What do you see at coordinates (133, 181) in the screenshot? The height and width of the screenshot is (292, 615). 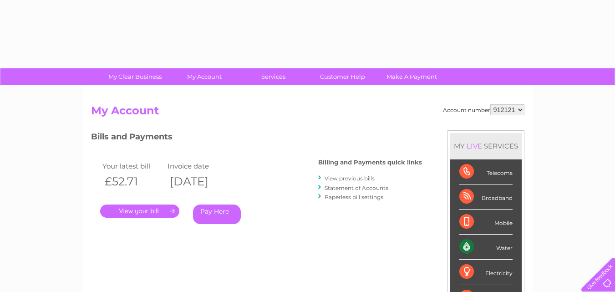 I see `th: £52.71` at bounding box center [133, 181].